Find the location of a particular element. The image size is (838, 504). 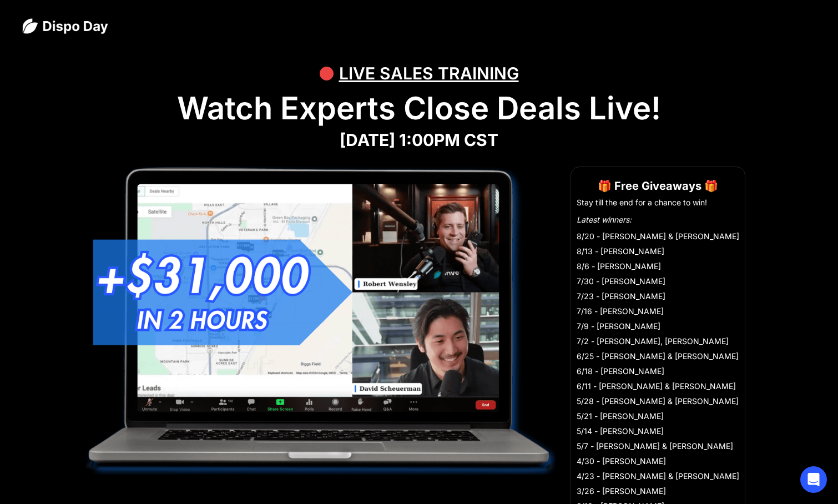

strong: 🎁 Free Giveaways 🎁 is located at coordinates (657, 186).